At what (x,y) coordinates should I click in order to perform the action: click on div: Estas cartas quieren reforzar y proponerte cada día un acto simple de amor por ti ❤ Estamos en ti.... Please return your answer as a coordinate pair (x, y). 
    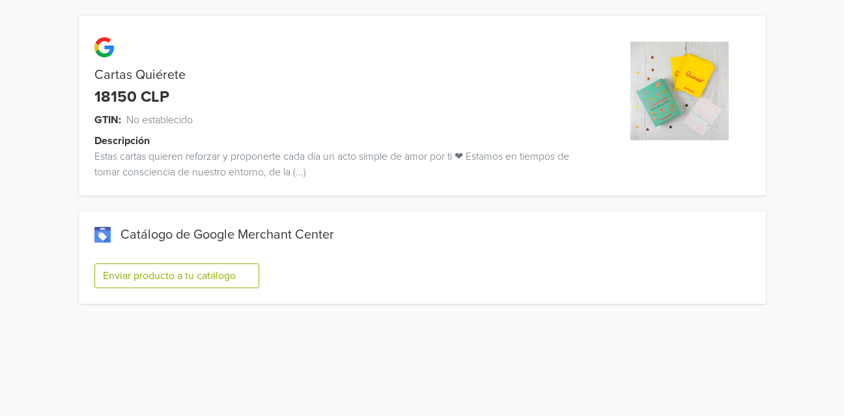
    Looking at the image, I should click on (336, 164).